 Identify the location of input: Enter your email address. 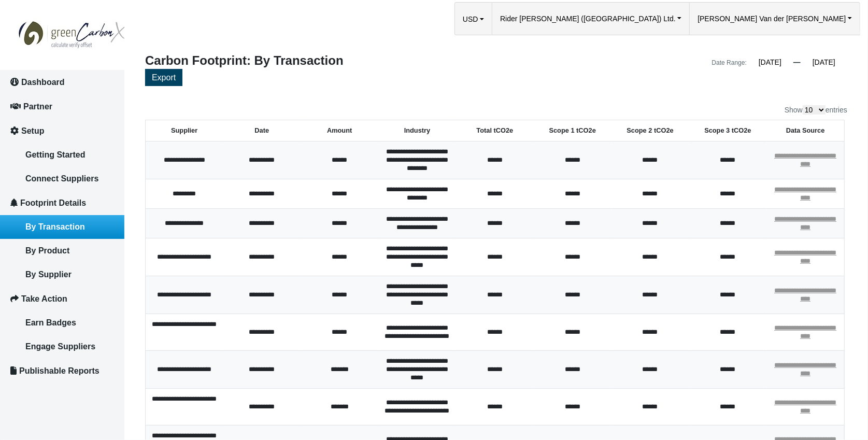
(101, 138).